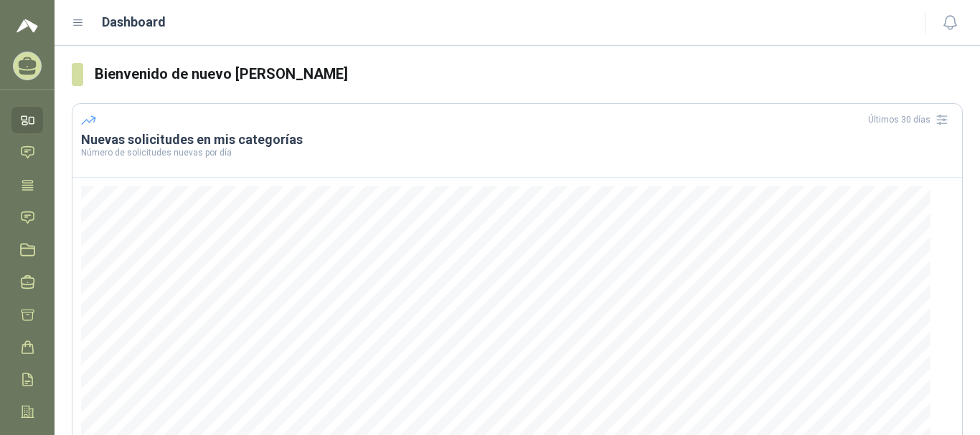 The image size is (980, 435). I want to click on h1: Dashboard, so click(133, 22).